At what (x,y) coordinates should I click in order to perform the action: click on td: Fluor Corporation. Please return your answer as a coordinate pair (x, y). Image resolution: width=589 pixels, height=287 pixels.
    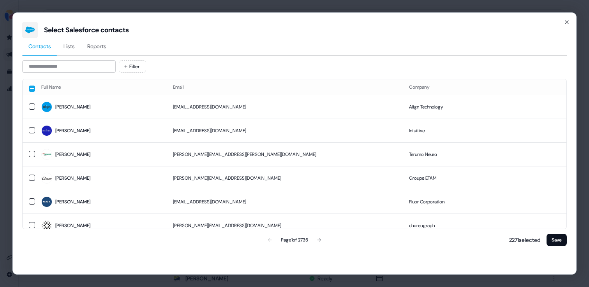
    Looking at the image, I should click on (484, 202).